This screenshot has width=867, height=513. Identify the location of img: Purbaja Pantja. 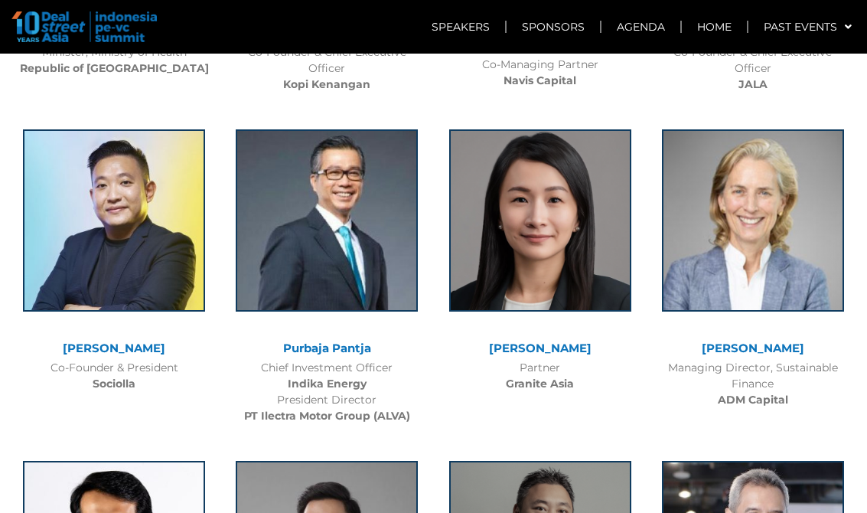
(327, 220).